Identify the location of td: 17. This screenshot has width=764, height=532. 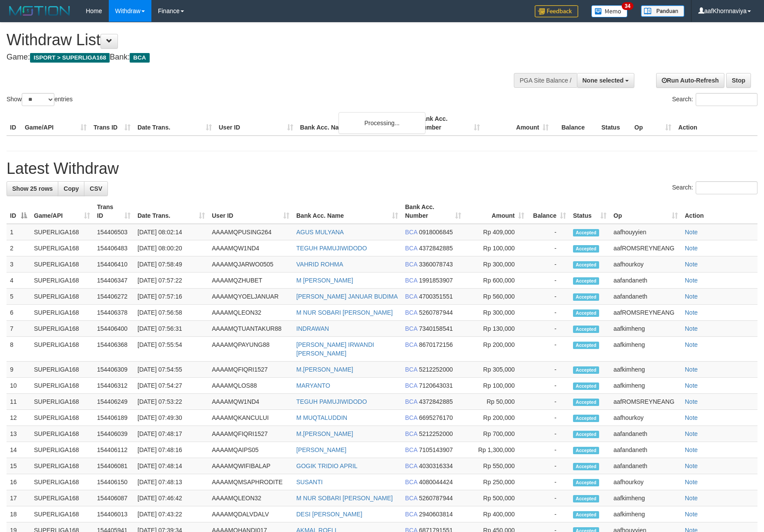
(19, 498).